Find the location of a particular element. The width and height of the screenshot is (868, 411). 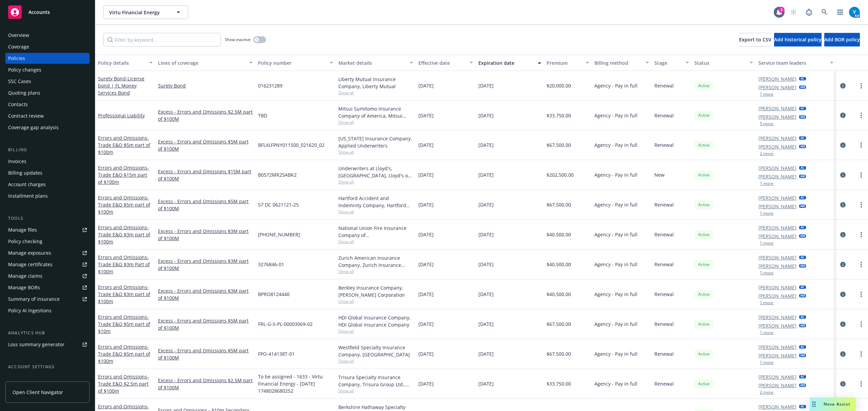

div: Policy AI ingestions is located at coordinates (30, 311).